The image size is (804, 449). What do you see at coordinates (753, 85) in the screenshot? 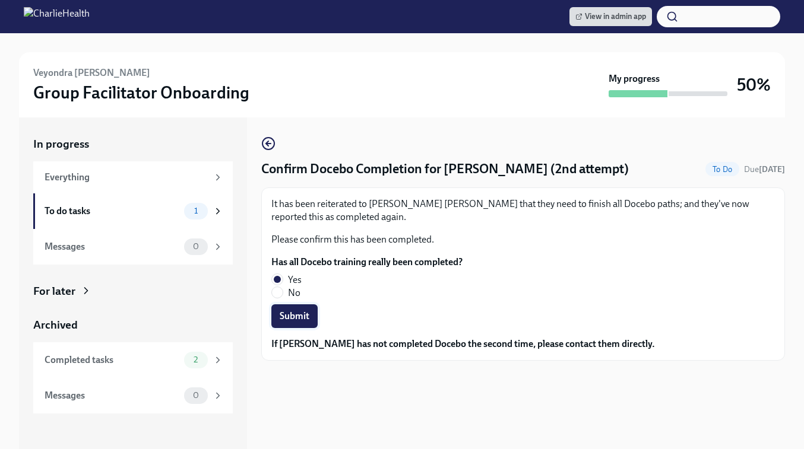
I see `h3: 50%` at bounding box center [753, 85].